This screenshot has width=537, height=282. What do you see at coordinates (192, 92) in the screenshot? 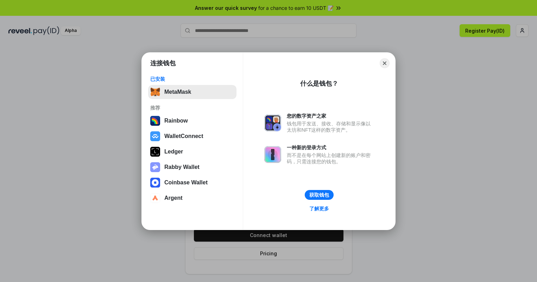
I see `button: MetaMask` at bounding box center [192, 92].